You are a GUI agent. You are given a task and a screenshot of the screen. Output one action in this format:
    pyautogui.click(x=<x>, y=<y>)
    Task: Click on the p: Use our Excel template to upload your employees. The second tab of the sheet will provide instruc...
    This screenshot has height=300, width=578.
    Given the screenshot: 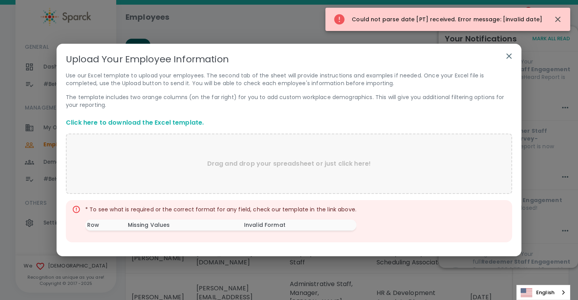 What is the action you would take?
    pyautogui.click(x=289, y=79)
    